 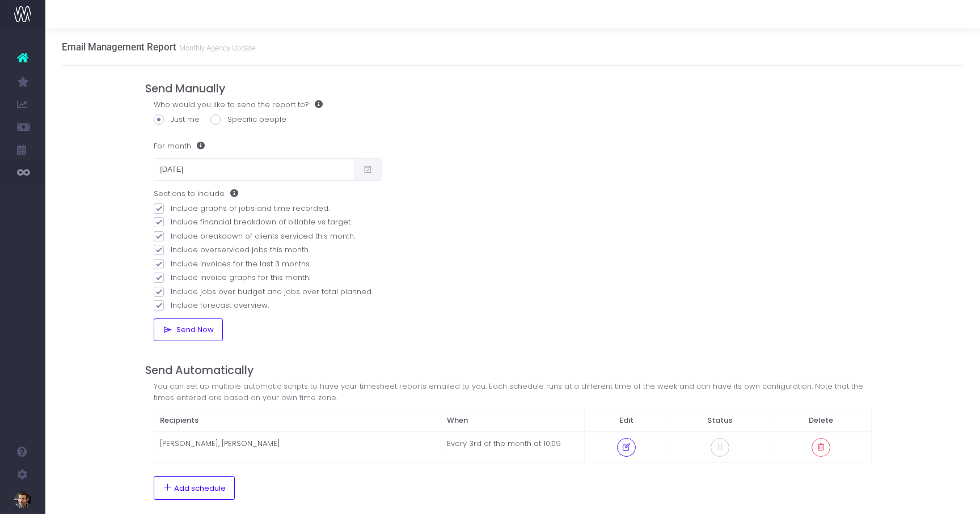 What do you see at coordinates (267, 305) in the screenshot?
I see `label: Include forecast overview.` at bounding box center [267, 305].